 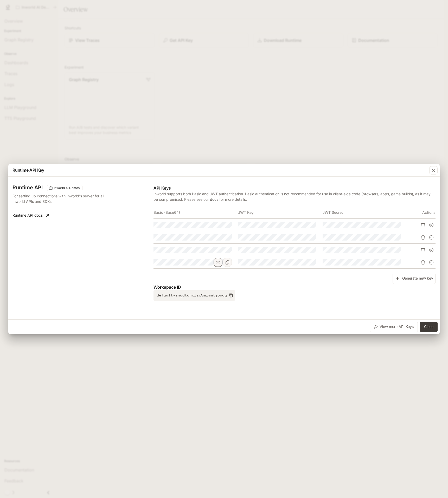 What do you see at coordinates (214, 199) in the screenshot?
I see `a: docs` at bounding box center [214, 199].